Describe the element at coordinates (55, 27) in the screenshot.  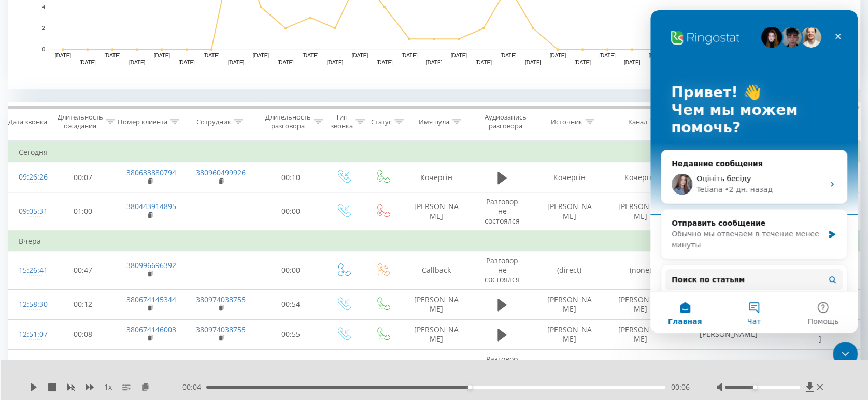
I see `img: logo` at that location.